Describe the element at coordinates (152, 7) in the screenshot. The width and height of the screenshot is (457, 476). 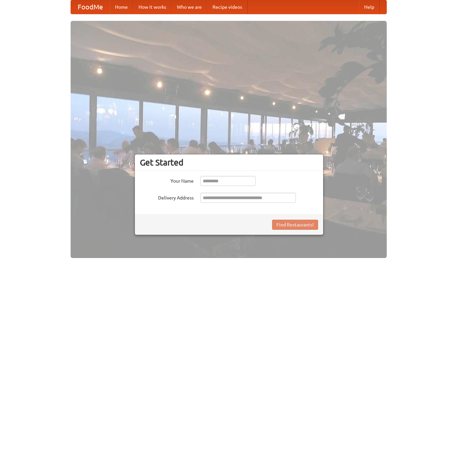
I see `a: How it works` at that location.